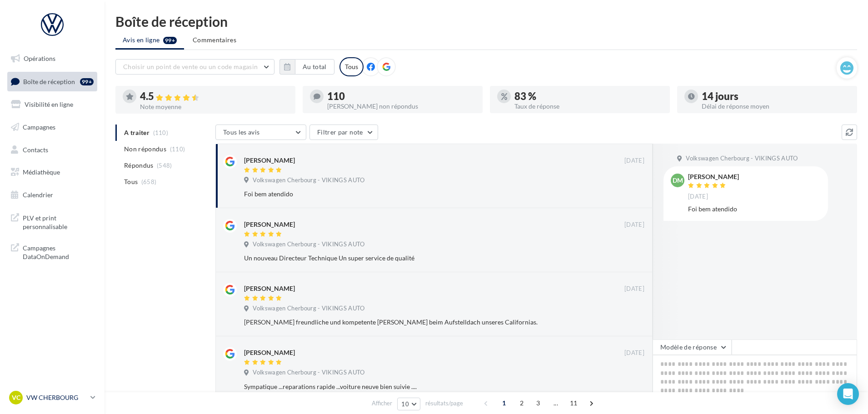  What do you see at coordinates (692, 347) in the screenshot?
I see `button: Modèle de réponse` at bounding box center [692, 347].